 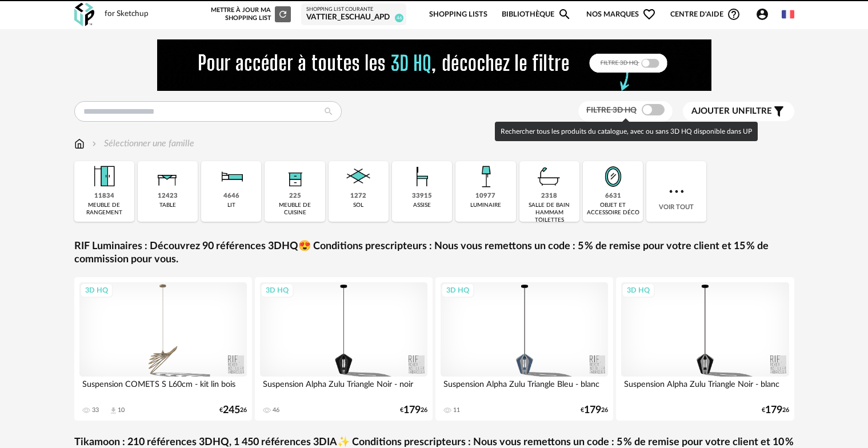 What do you see at coordinates (422, 177) in the screenshot?
I see `img: Assise.png` at bounding box center [422, 177].